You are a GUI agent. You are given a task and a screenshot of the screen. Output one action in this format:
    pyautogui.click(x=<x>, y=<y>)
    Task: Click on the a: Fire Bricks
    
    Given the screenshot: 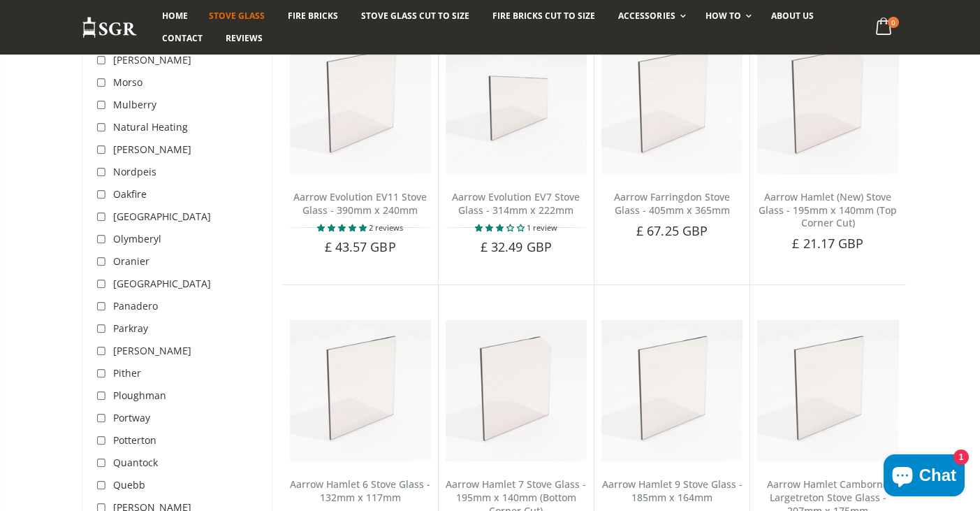 What is the action you would take?
    pyautogui.click(x=313, y=16)
    